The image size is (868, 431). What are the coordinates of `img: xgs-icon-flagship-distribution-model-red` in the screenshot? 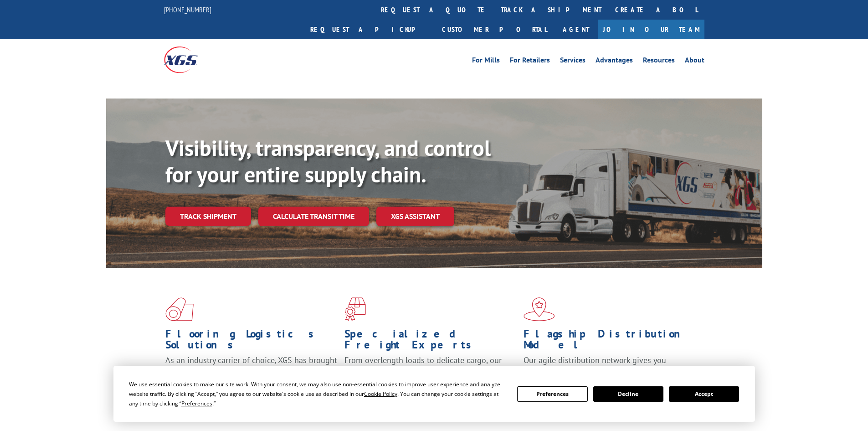 It's located at (539, 309).